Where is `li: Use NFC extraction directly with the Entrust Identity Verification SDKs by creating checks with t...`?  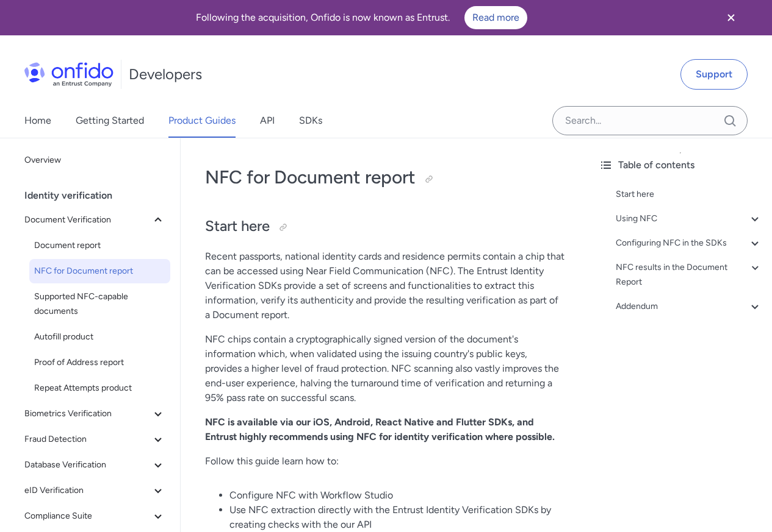 li: Use NFC extraction directly with the Entrust Identity Verification SDKs by creating checks with t... is located at coordinates (396, 517).